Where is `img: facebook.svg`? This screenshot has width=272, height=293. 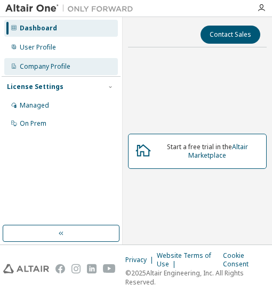 img: facebook.svg is located at coordinates (60, 268).